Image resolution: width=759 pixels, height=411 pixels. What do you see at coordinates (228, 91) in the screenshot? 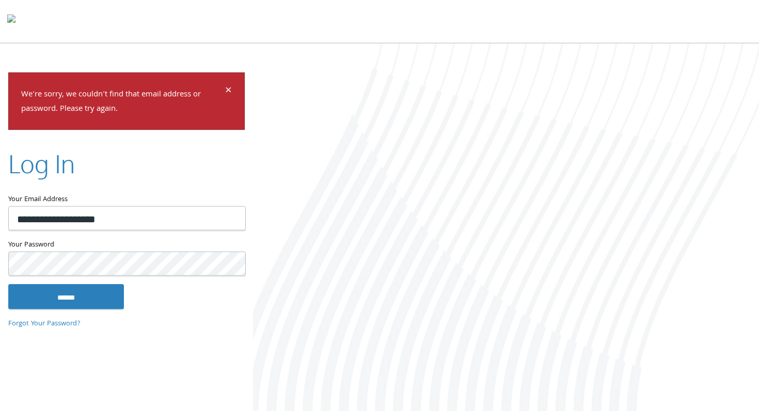
I see `button: Dismiss alert` at bounding box center [228, 91].